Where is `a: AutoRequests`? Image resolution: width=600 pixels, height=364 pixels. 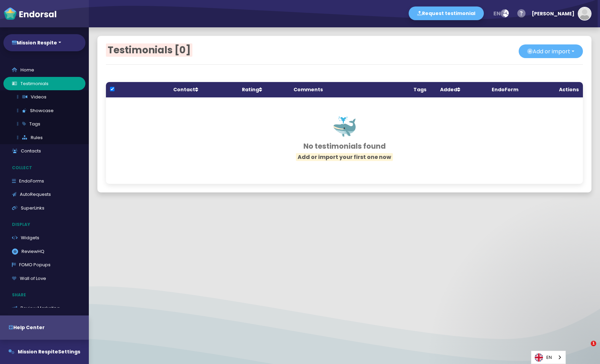
a: AutoRequests is located at coordinates (45, 194).